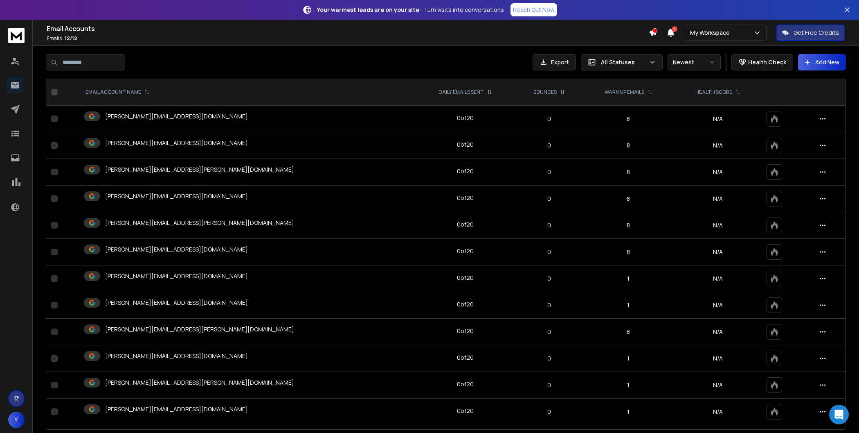 This screenshot has height=433, width=859. Describe the element at coordinates (16, 419) in the screenshot. I see `span: Y` at that location.